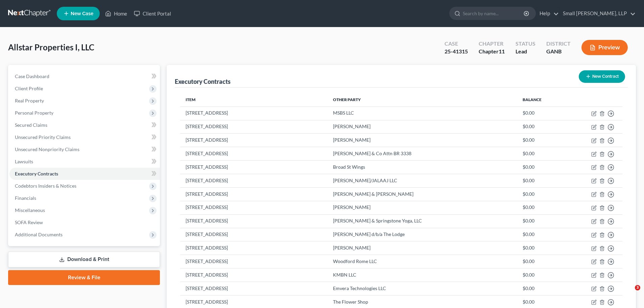 This screenshot has height=308, width=644. I want to click on a: Help, so click(548, 14).